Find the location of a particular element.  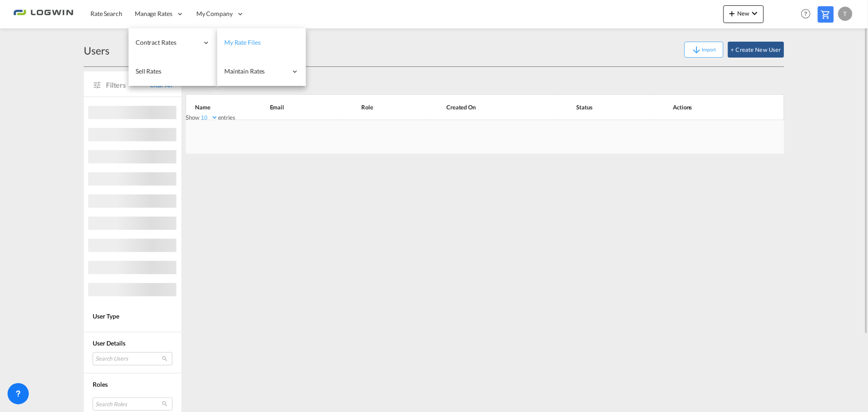

span: Rate Search is located at coordinates (107, 13).